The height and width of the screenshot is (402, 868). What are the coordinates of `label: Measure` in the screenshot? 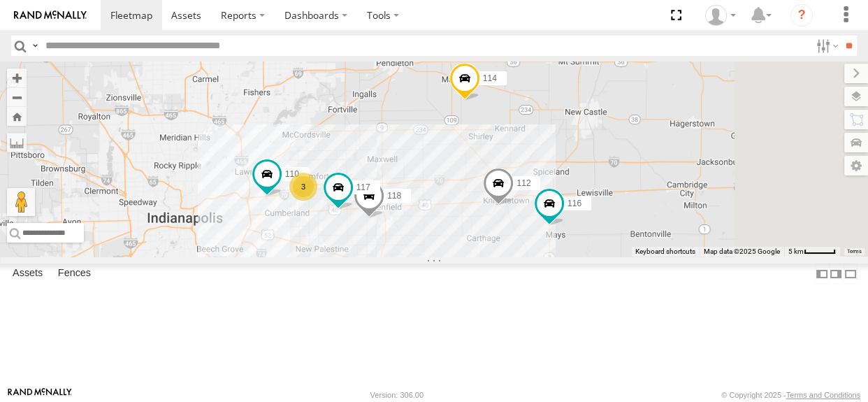 It's located at (17, 143).